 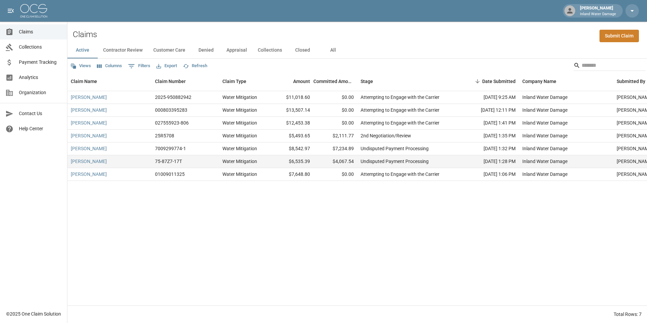 I want to click on div: 000803395283, so click(x=171, y=110).